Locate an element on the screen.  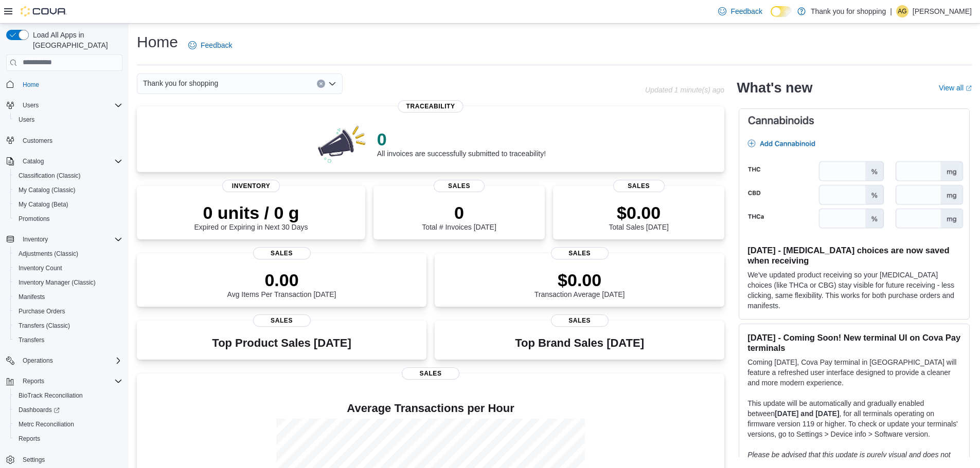
a: Metrc Reconciliation is located at coordinates (46, 424).